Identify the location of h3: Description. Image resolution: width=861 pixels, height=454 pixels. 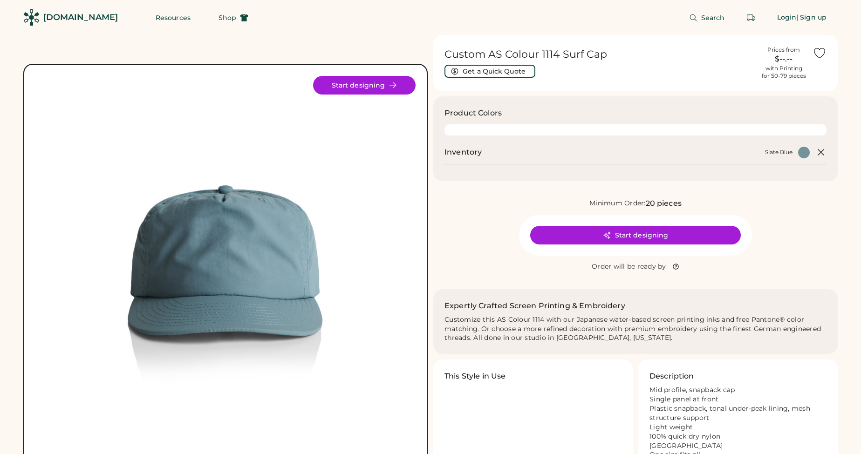
(672, 376).